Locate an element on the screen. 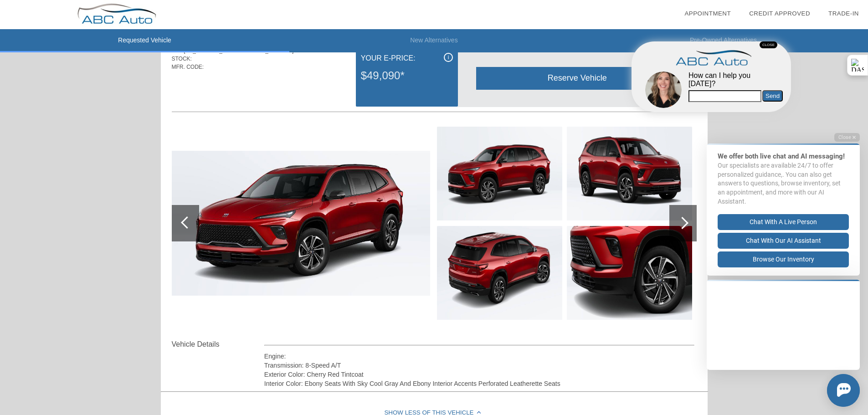 This screenshot has height=415, width=868. div: Exterior Color: Cherry Red Tintcoat is located at coordinates (479, 375).